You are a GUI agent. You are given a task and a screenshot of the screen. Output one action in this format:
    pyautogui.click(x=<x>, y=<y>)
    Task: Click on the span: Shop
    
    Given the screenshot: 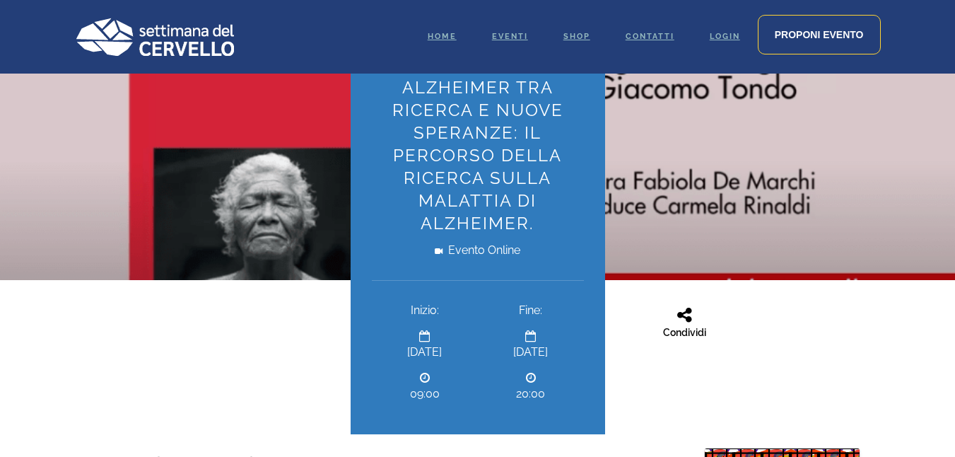 What is the action you would take?
    pyautogui.click(x=577, y=36)
    